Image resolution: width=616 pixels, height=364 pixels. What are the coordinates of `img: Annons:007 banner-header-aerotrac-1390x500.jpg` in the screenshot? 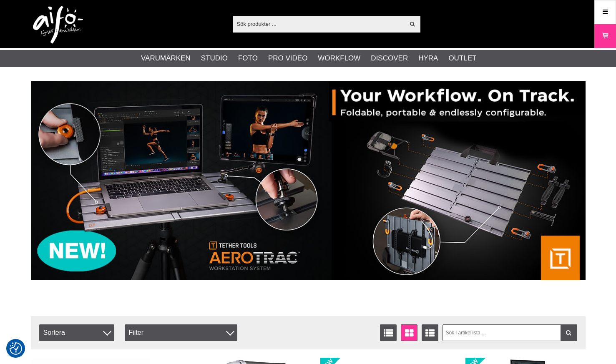 It's located at (308, 181).